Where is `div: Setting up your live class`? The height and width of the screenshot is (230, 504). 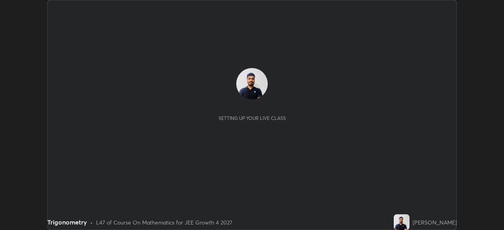
div: Setting up your live class is located at coordinates (252, 118).